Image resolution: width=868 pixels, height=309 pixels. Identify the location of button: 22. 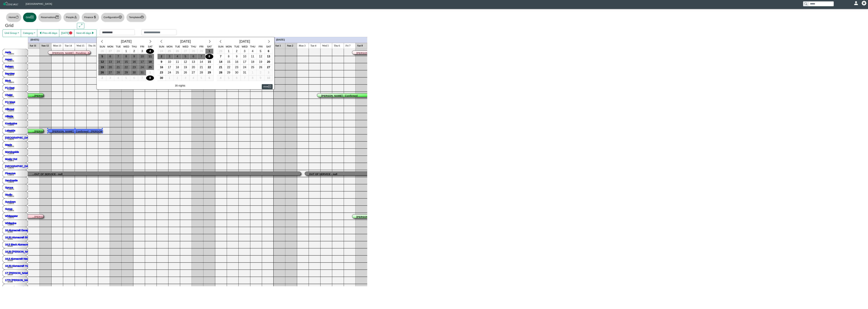
(229, 68).